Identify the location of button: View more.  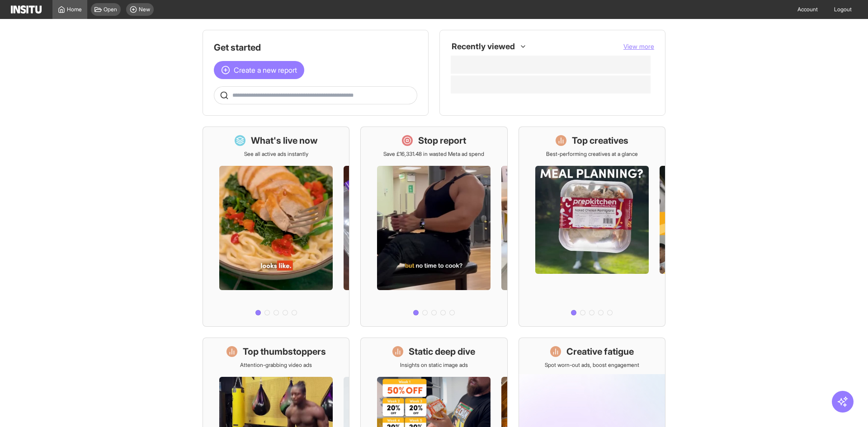
(639, 47).